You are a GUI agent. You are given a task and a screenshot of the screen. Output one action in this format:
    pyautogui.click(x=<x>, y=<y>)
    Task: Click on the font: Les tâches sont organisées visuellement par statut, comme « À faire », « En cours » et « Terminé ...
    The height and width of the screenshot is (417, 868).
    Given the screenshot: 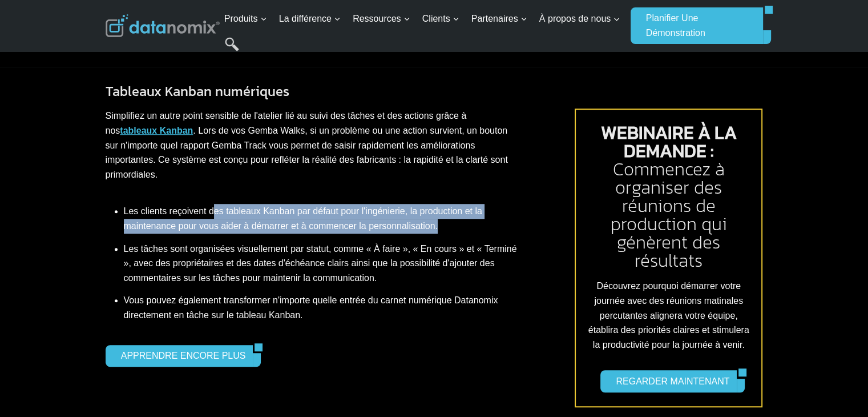 What is the action you would take?
    pyautogui.click(x=320, y=263)
    